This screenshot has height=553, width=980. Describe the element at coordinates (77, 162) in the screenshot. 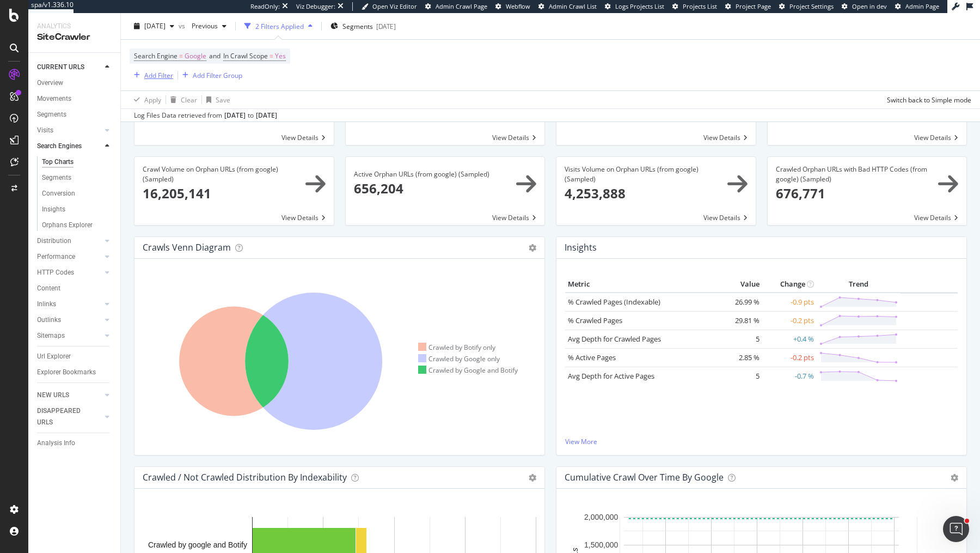

I see `a: Top Charts` at that location.